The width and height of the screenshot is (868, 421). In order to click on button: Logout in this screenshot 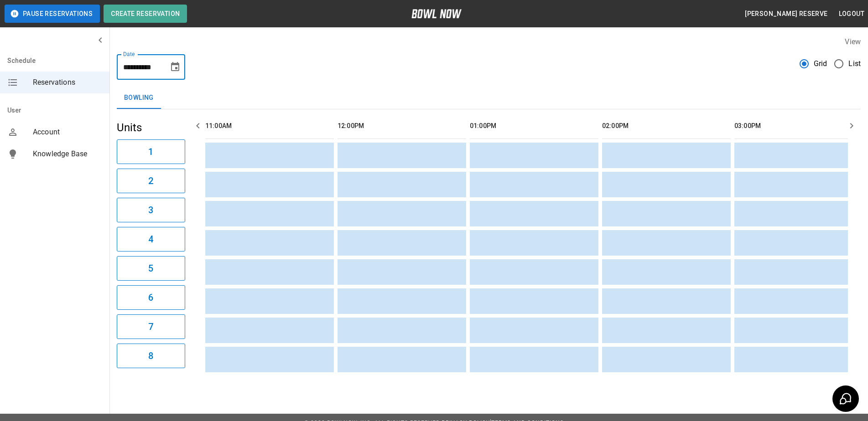, I will do `click(852, 14)`.